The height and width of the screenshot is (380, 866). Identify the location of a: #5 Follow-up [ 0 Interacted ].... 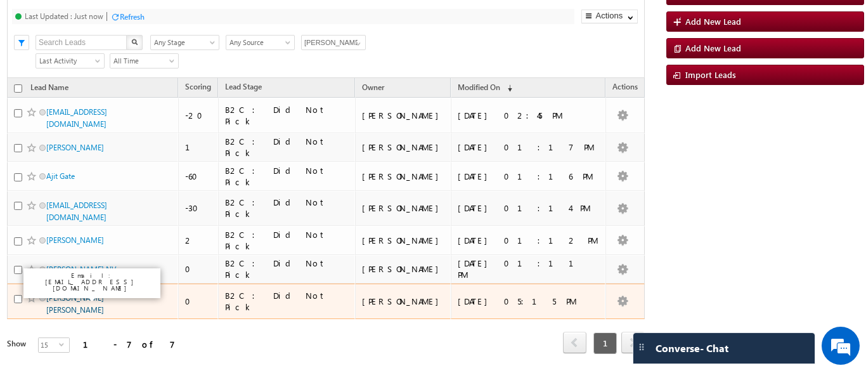
(307, 22).